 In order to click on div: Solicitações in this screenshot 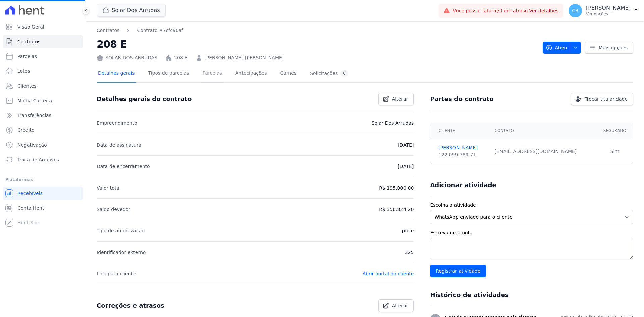, I will do `click(329, 73)`.